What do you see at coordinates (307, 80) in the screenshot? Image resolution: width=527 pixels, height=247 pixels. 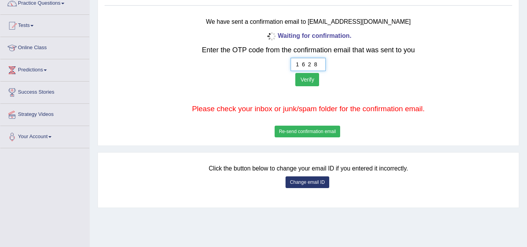 I see `button: Verify` at bounding box center [307, 80].